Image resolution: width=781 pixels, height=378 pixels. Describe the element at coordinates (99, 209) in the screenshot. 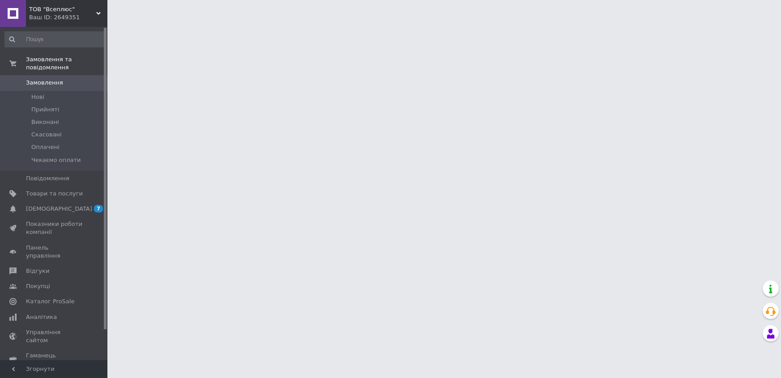

I see `span: 7` at that location.